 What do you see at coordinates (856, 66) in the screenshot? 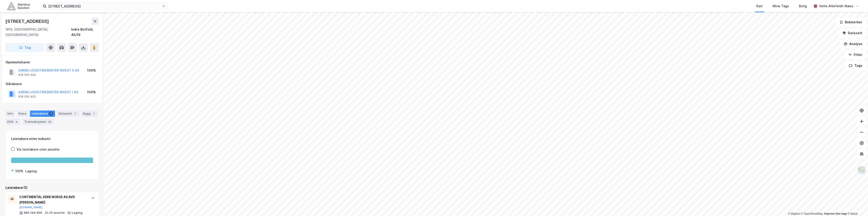
I see `button: Tags` at bounding box center [856, 66].